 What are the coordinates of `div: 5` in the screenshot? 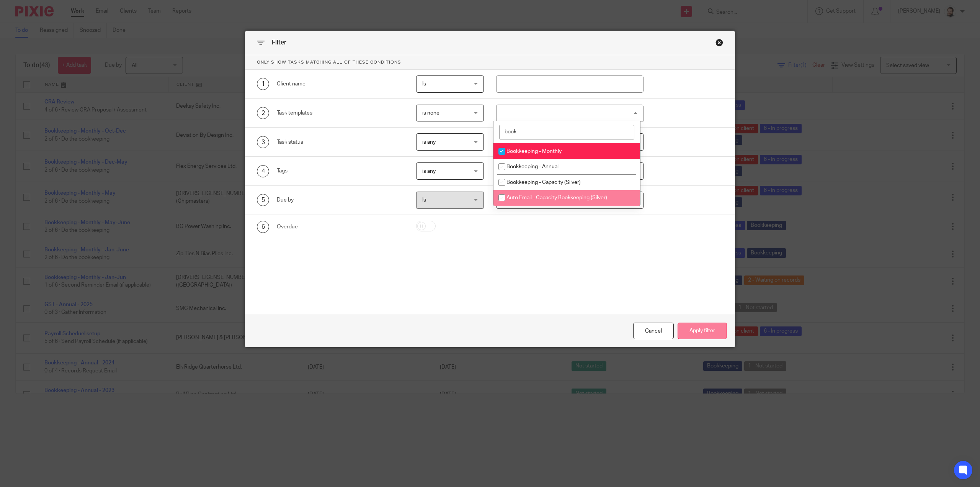 It's located at (263, 200).